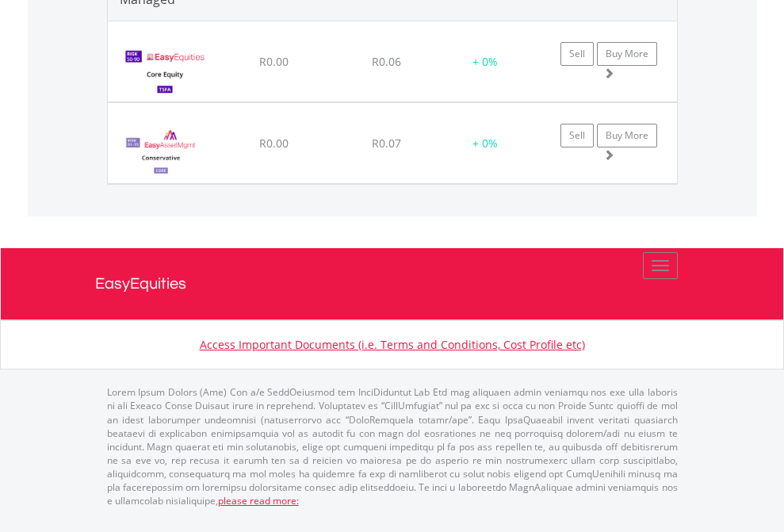 This screenshot has height=532, width=784. Describe the element at coordinates (386, 143) in the screenshot. I see `span: R0.07` at that location.